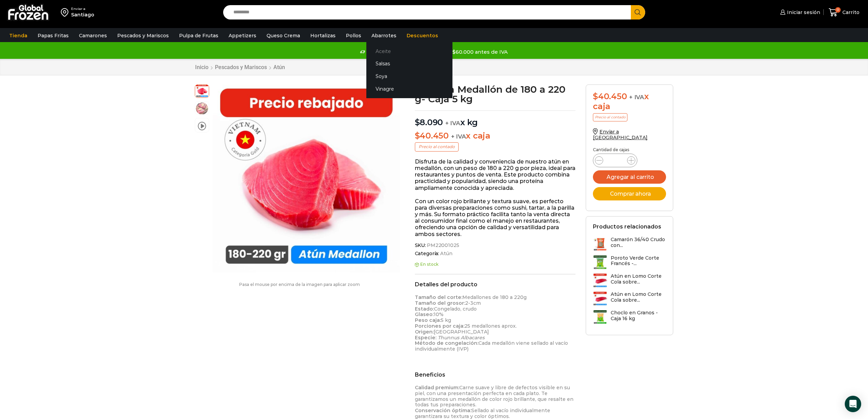 The width and height of the screenshot is (868, 419). I want to click on span: foto plato atun, so click(202, 108).